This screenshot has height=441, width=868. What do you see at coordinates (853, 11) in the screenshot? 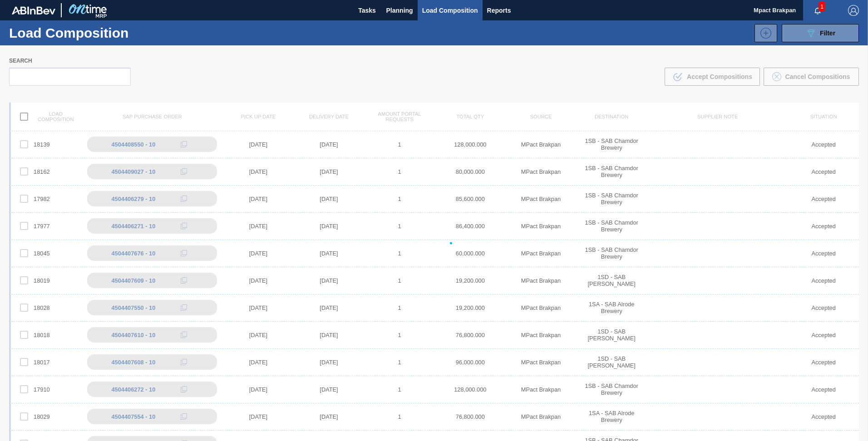
I see `img: Logout` at bounding box center [853, 11].